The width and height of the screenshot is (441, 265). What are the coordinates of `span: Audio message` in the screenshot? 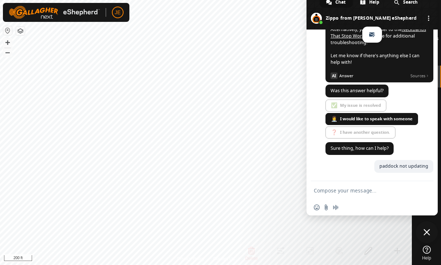 It's located at (336, 207).